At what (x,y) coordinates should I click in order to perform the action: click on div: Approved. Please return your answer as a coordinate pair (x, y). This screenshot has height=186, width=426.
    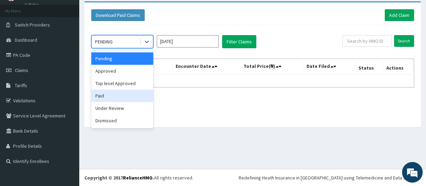
    Looking at the image, I should click on (122, 71).